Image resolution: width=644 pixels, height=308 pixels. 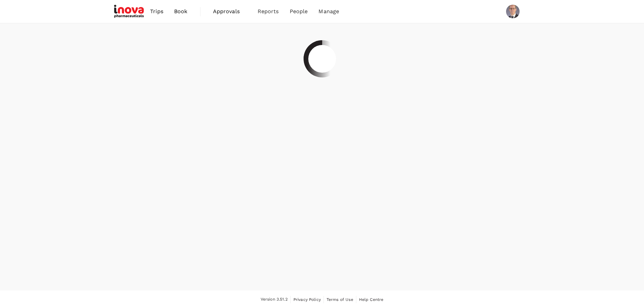 What do you see at coordinates (274, 300) in the screenshot?
I see `span: Version 3.51.2` at bounding box center [274, 300].